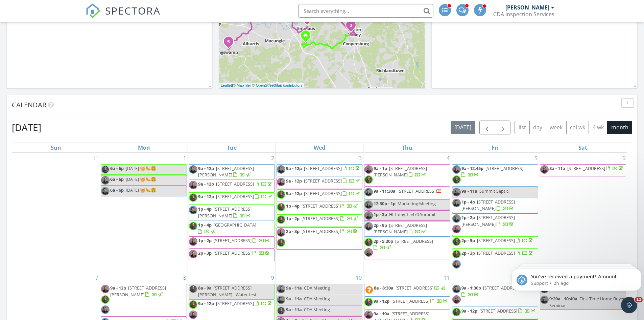  Describe the element at coordinates (469, 191) in the screenshot. I see `span: 9a - 11a` at that location.